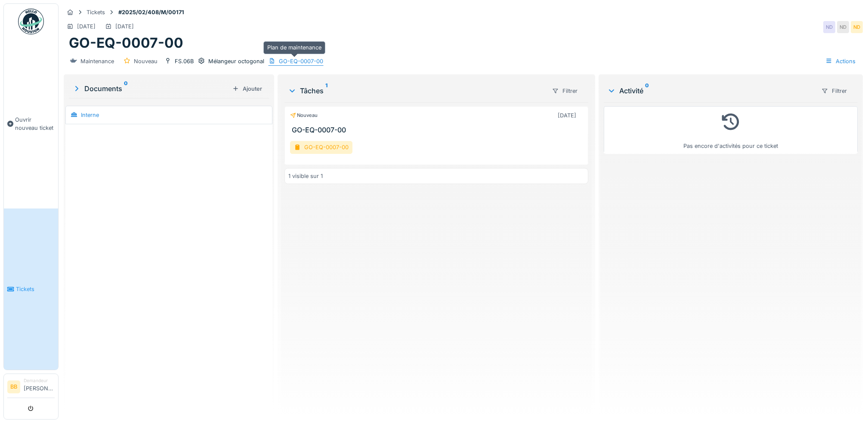 The height and width of the screenshot is (423, 868). I want to click on div: Plan de maintenance, so click(294, 47).